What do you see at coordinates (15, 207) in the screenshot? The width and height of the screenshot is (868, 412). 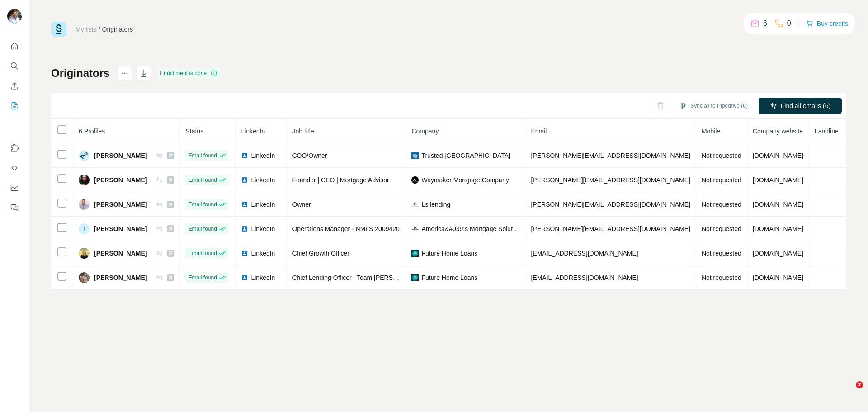 I see `button: Feedback` at bounding box center [15, 207].